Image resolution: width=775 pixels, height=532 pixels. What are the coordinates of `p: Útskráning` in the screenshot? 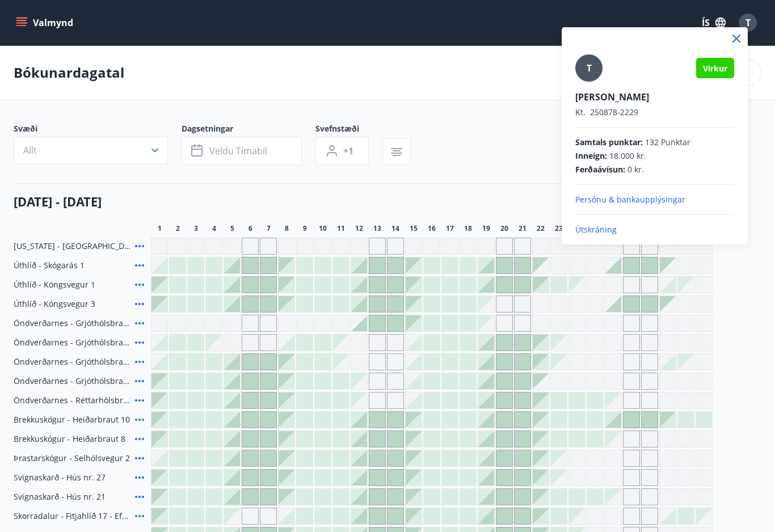 It's located at (655, 230).